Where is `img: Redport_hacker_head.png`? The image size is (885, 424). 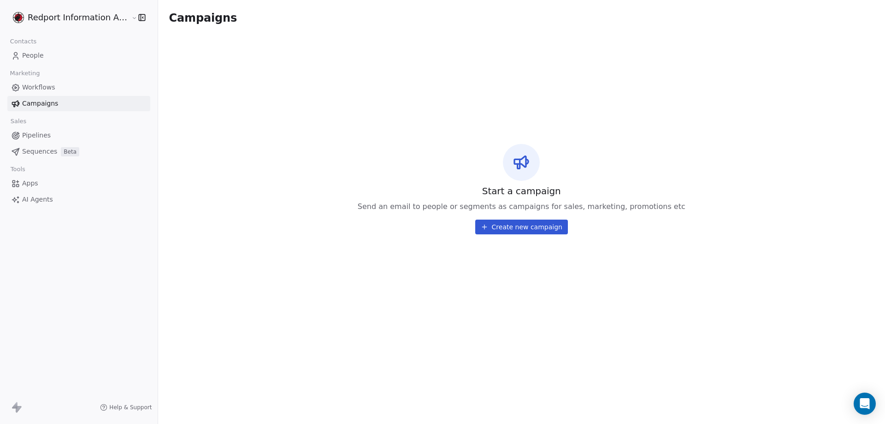
img: Redport_hacker_head.png is located at coordinates (18, 18).